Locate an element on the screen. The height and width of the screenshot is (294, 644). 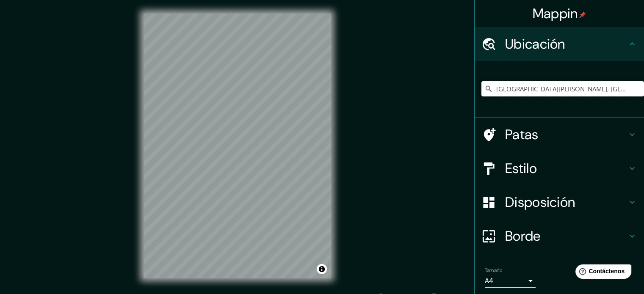
div: Estilo is located at coordinates (559, 169).